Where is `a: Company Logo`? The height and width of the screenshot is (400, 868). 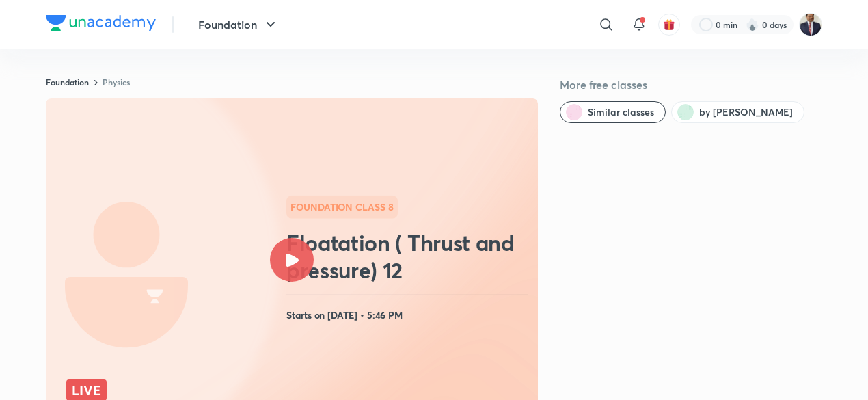
a: Company Logo is located at coordinates (101, 25).